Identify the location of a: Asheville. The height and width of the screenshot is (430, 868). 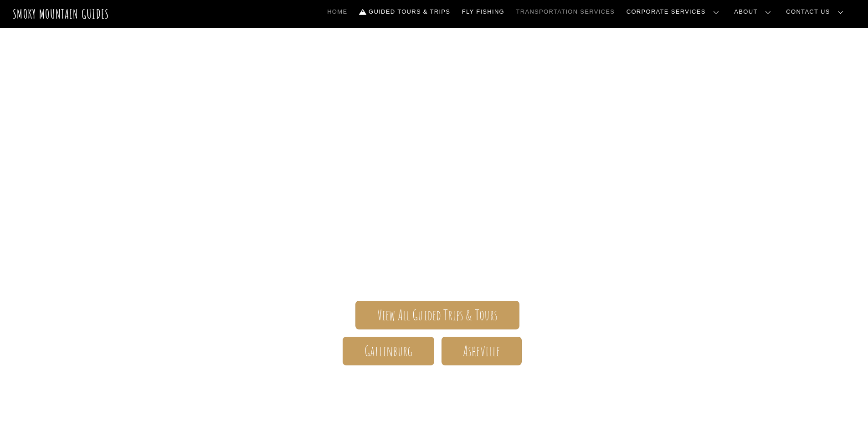
(482, 351).